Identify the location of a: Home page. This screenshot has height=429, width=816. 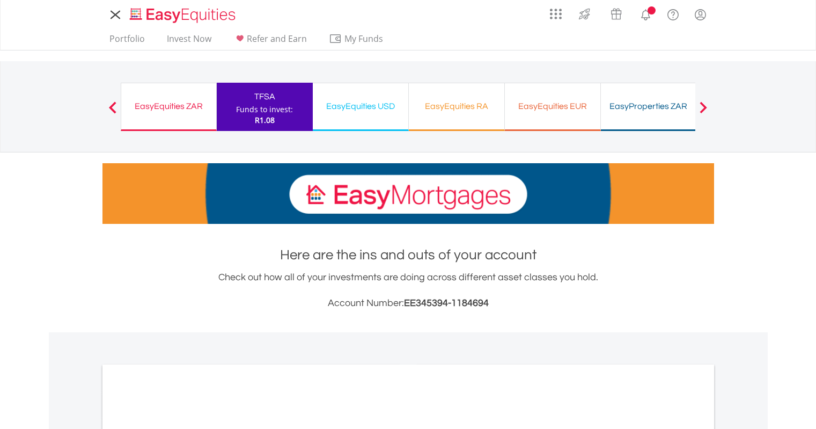
(182, 13).